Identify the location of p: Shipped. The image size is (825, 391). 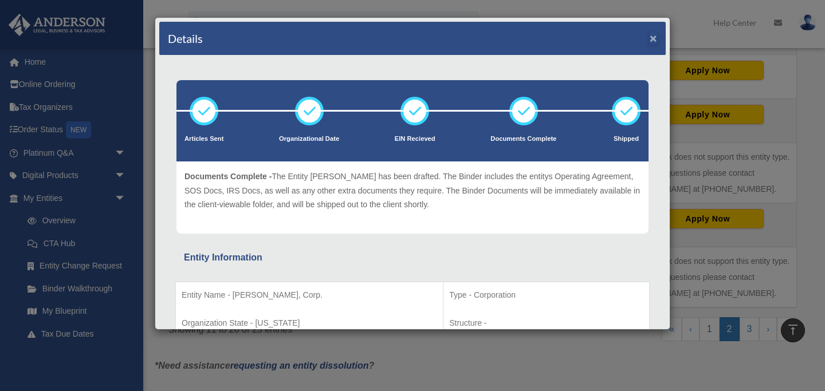
(626, 139).